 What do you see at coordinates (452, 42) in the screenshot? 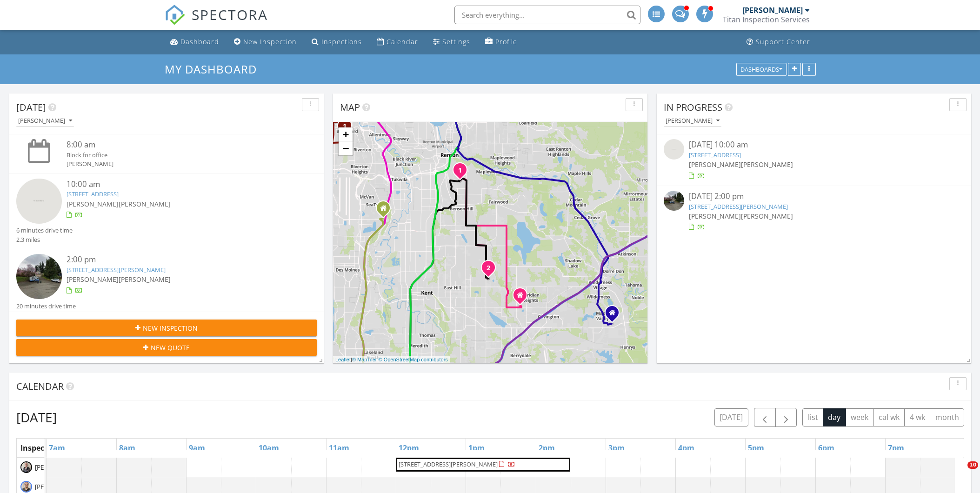
I see `a: Settings` at bounding box center [452, 42].